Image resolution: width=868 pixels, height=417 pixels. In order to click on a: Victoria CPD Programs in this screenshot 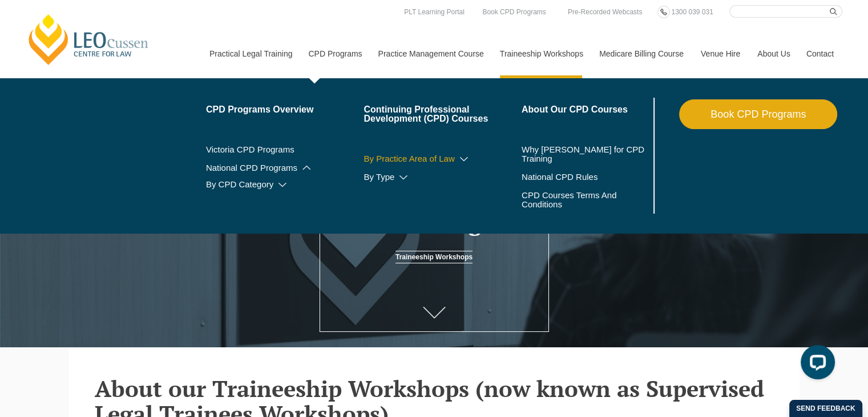, I will do `click(284, 150)`.